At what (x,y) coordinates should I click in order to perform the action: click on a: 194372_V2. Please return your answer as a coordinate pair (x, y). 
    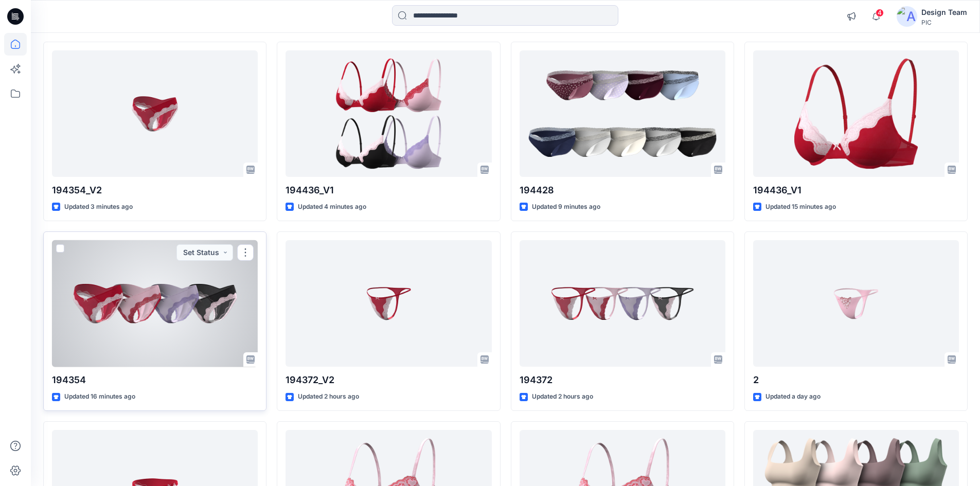
    Looking at the image, I should click on (388, 303).